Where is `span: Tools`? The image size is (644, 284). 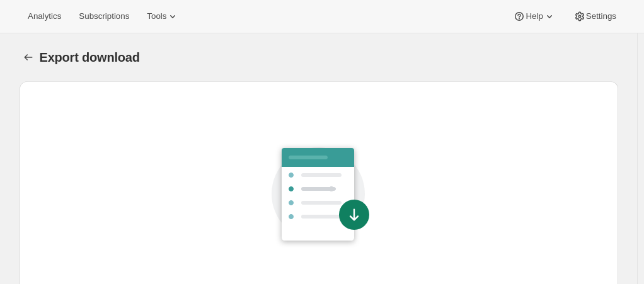
span: Tools is located at coordinates (156, 16).